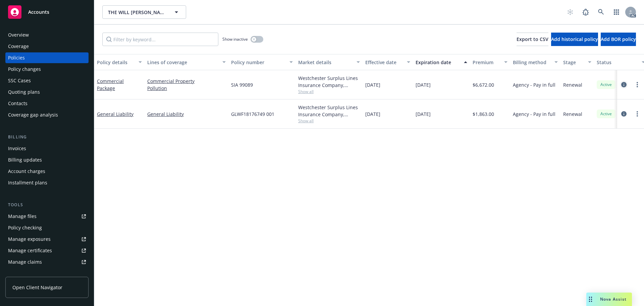  I want to click on button: Lines of coverage, so click(187, 62).